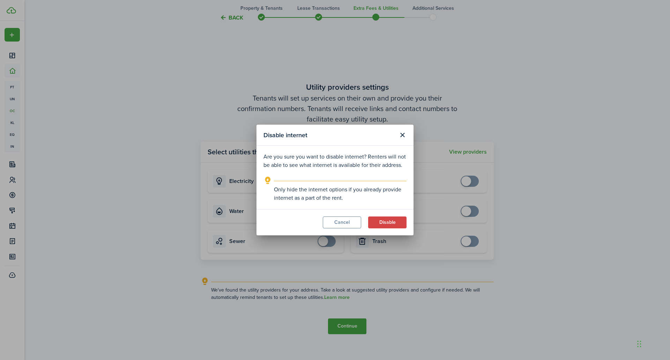 This screenshot has height=360, width=670. What do you see at coordinates (268, 180) in the screenshot?
I see `i: outline` at bounding box center [268, 180].